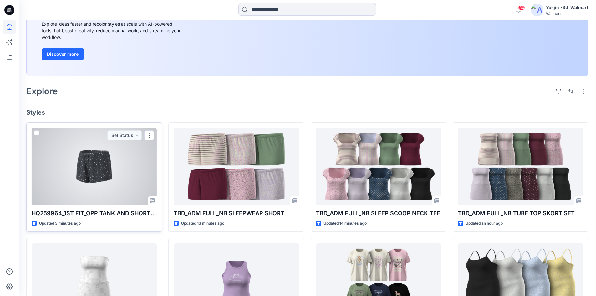 This screenshot has width=596, height=296. I want to click on div: Explore ideas faster and recolor styles at scale with AI-powered tools that boost creativity, red..., so click(112, 30).